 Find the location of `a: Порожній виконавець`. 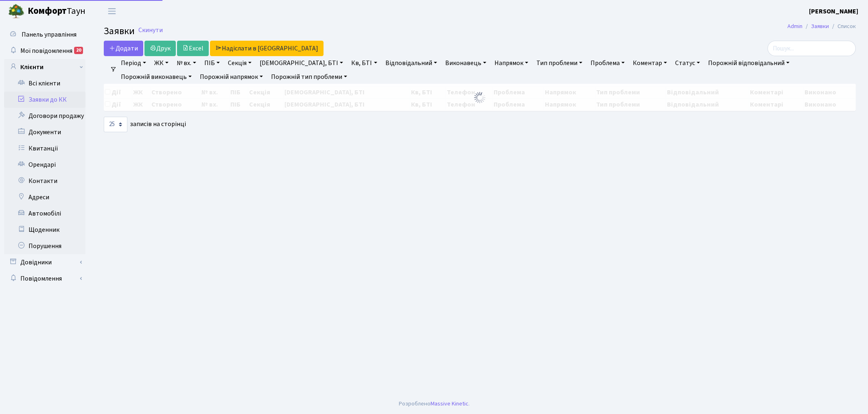

a: Порожній виконавець is located at coordinates (156, 77).